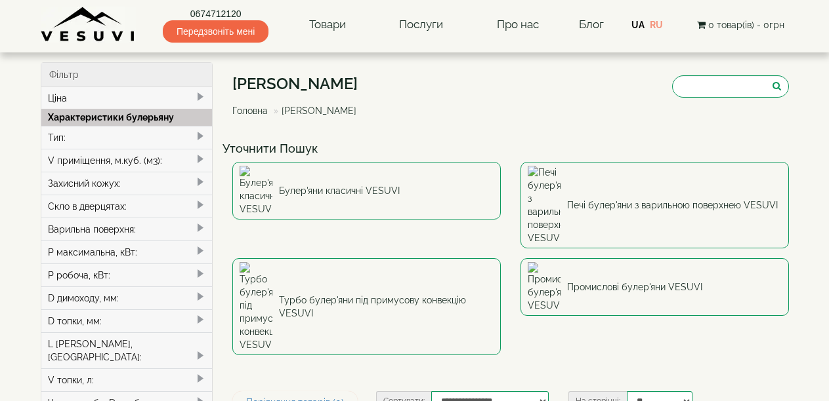 Image resolution: width=829 pixels, height=401 pixels. Describe the element at coordinates (88, 24) in the screenshot. I see `img: Завод VESUVI` at that location.